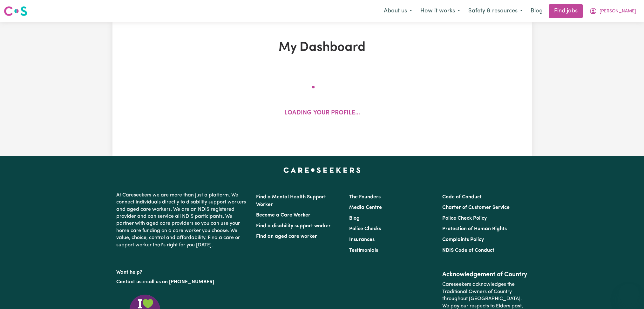 Image resolution: width=644 pixels, height=309 pixels. I want to click on a: Protection of Human Rights, so click(474, 229).